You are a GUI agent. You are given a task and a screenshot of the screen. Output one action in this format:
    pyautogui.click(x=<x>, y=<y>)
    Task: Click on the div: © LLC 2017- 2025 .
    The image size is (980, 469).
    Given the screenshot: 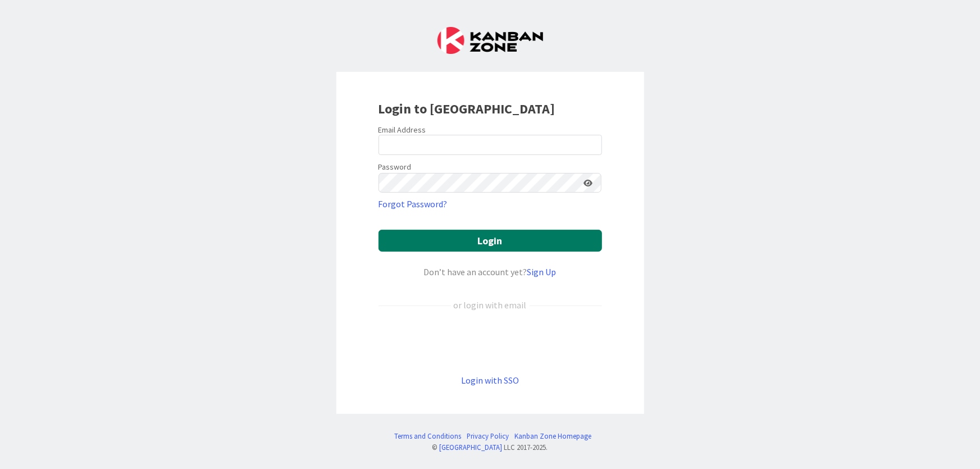 What is the action you would take?
    pyautogui.click(x=489, y=446)
    